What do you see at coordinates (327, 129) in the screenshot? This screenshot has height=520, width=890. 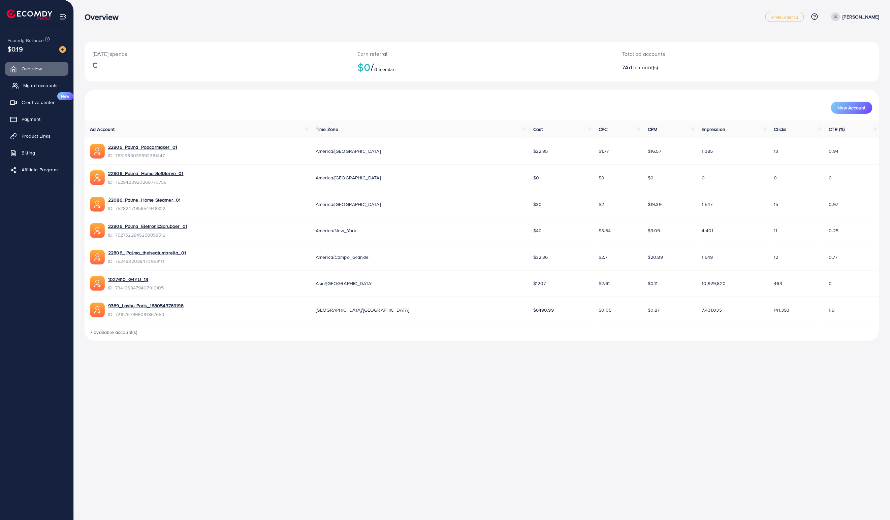 I see `span: Time Zone` at bounding box center [327, 129].